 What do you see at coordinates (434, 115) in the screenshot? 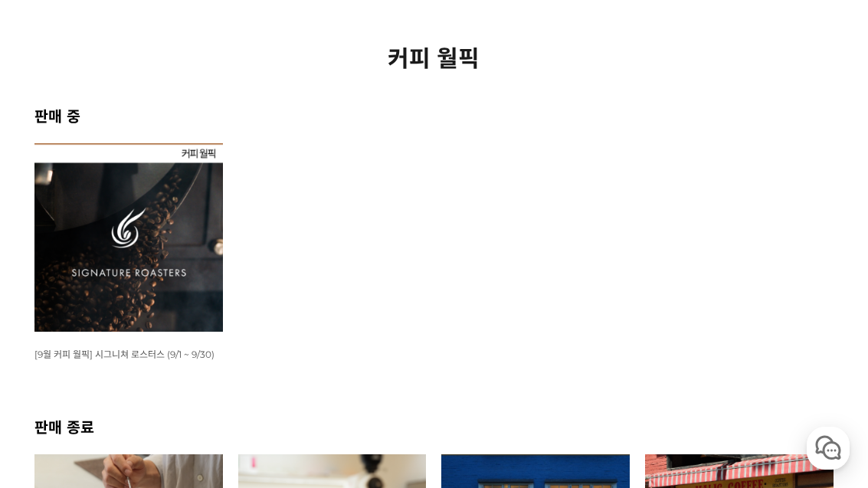
I see `h2: 판매 중` at bounding box center [434, 115].